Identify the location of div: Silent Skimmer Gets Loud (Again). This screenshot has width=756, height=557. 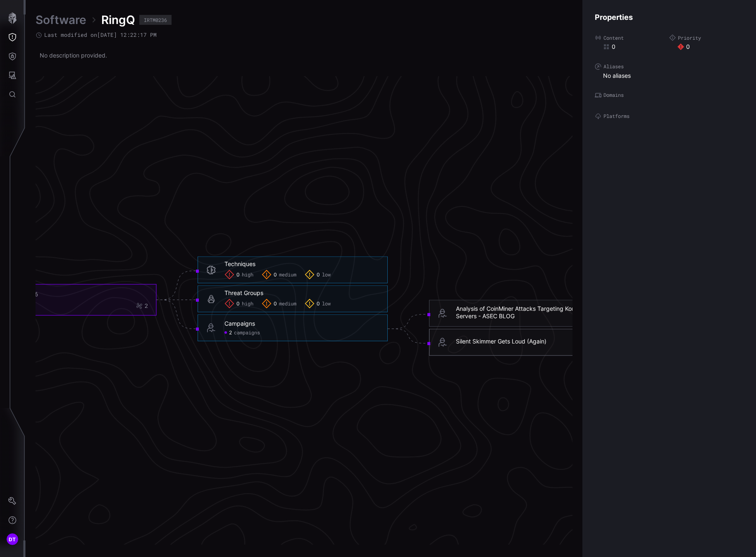
(501, 341).